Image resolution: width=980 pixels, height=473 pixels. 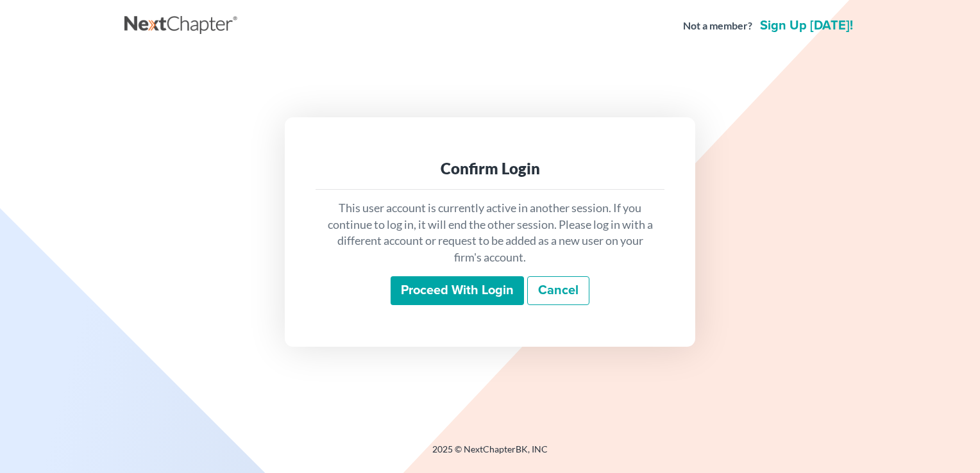 What do you see at coordinates (490, 169) in the screenshot?
I see `div: Confirm Login` at bounding box center [490, 169].